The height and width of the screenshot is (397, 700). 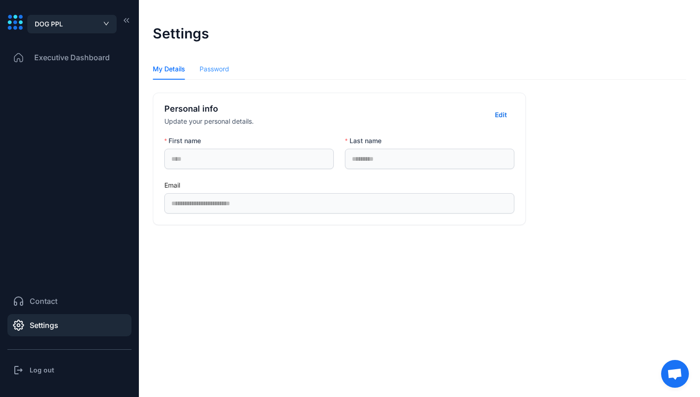 I want to click on input: Email, so click(x=339, y=203).